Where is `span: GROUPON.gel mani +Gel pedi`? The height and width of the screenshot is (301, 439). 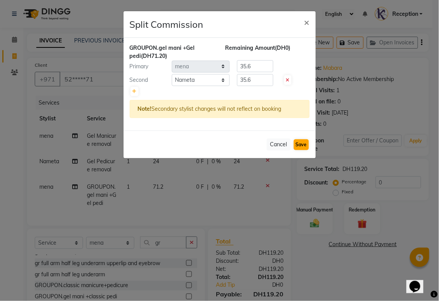
span: GROUPON.gel mani +Gel pedi is located at coordinates (162, 52).